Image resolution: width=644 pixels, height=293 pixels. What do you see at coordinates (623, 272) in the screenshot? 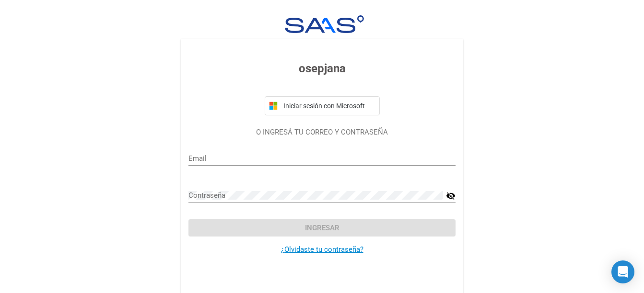
I see `div: Open Intercom Messenger` at bounding box center [623, 272].